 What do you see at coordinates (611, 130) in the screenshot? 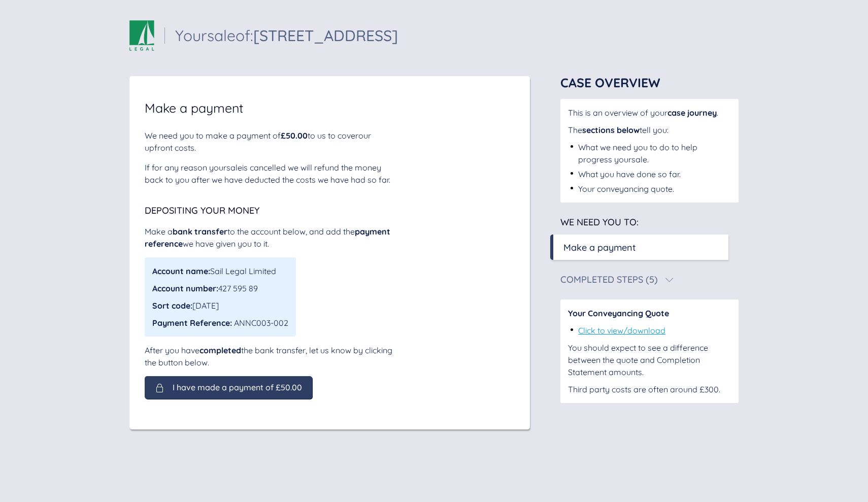
I see `span: sections below` at bounding box center [611, 130].